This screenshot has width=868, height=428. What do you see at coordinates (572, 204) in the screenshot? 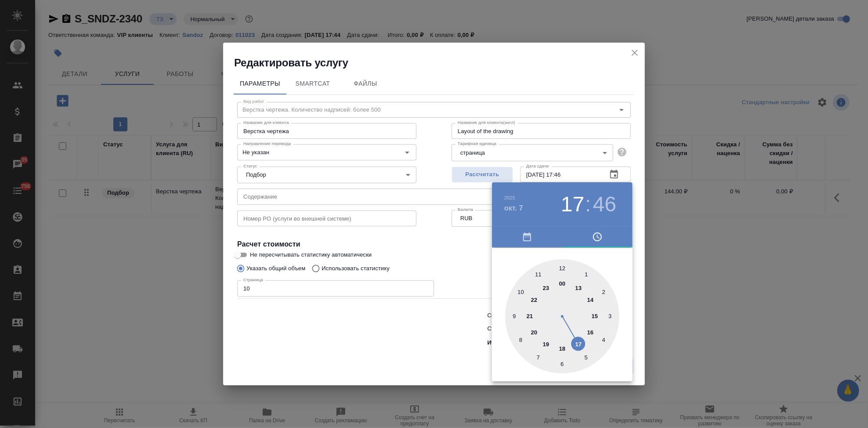
I see `h3: 17` at bounding box center [572, 204].